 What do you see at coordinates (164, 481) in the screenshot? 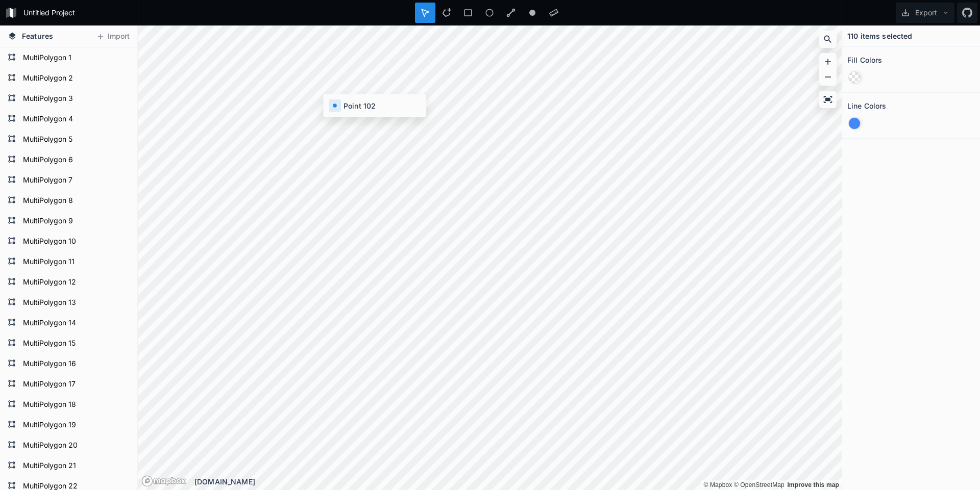
I see `a: Mapbox logo` at bounding box center [164, 481].